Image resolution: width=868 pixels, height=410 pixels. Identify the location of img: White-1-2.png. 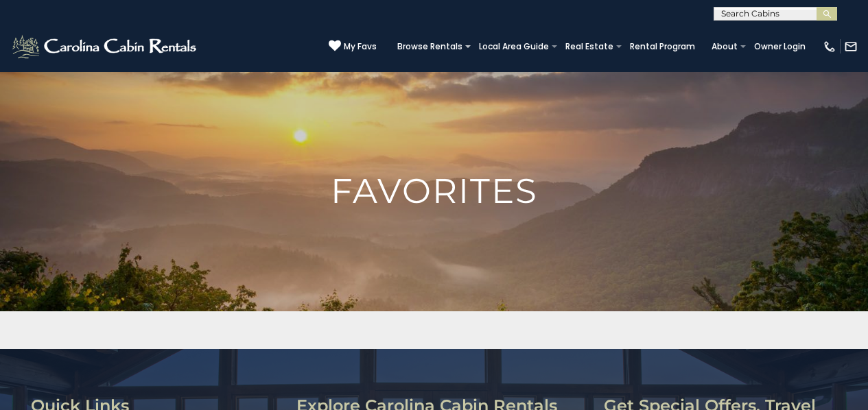
(105, 47).